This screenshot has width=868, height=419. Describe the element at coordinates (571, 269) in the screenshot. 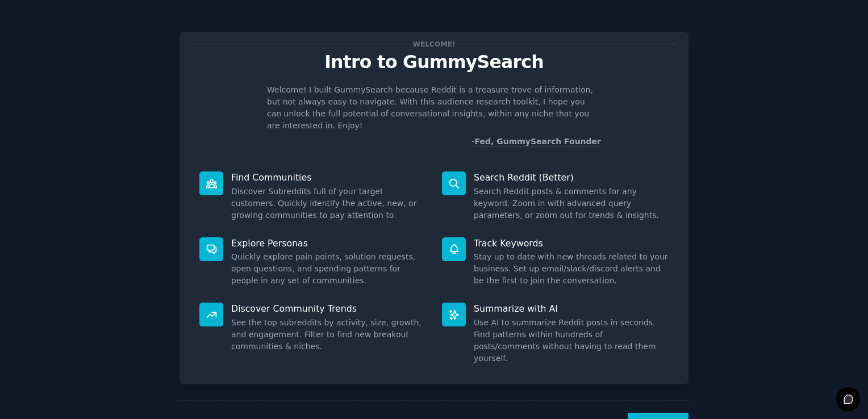

I see `dd: Stay up to date with new threads related to your business. Set up email/slack/discord alerts and ...` at that location.